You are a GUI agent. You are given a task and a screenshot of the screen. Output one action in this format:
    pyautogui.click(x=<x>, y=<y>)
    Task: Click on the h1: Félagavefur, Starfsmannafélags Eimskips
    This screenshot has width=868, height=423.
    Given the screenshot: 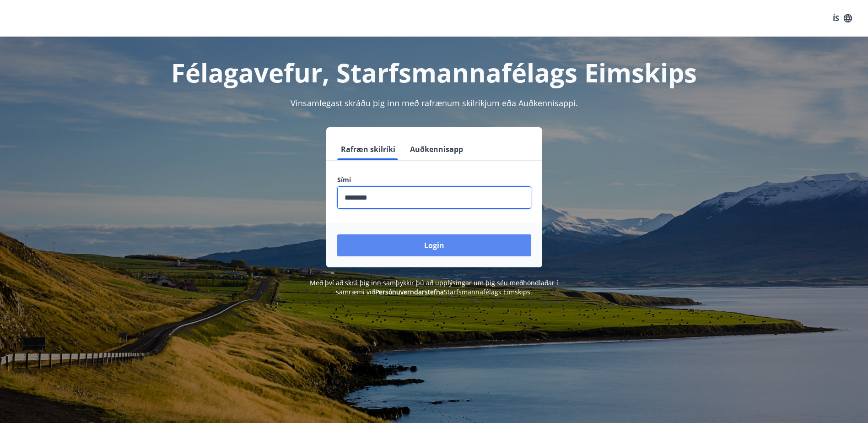 What is the action you would take?
    pyautogui.click(x=434, y=73)
    